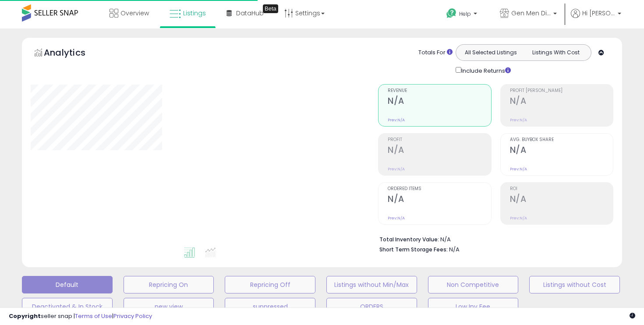  I want to click on button: Listings With Cost, so click(556, 52).